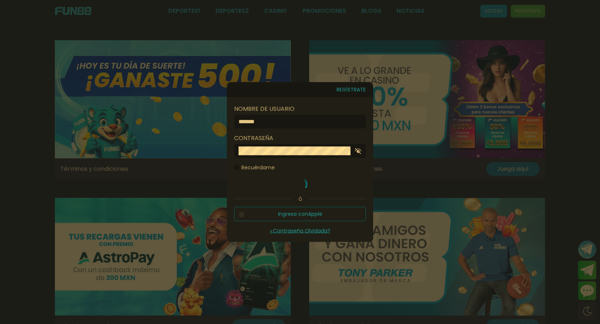 The image size is (600, 324). Describe the element at coordinates (300, 199) in the screenshot. I see `p: Ó` at that location.